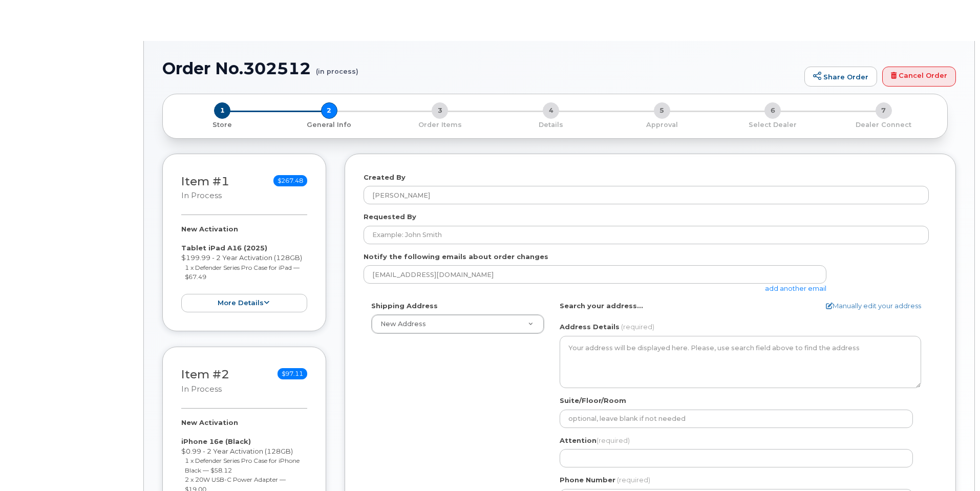  What do you see at coordinates (594, 441) in the screenshot?
I see `label: Attention` at bounding box center [594, 441].